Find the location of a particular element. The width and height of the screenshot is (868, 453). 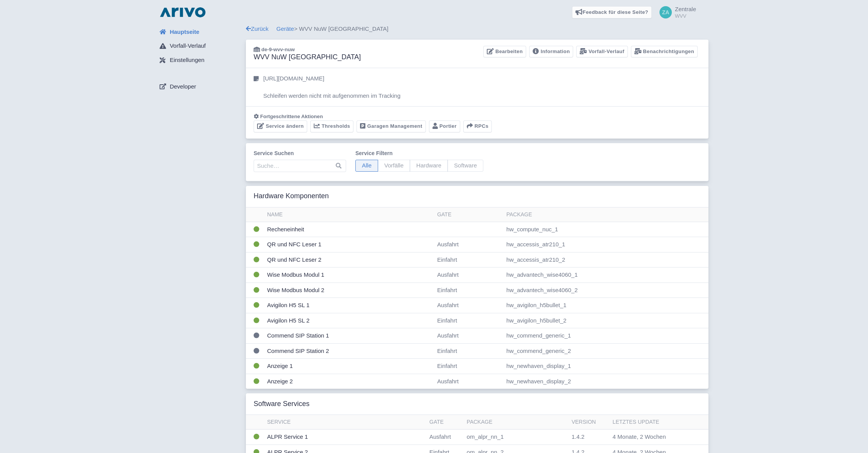

td: Recheneinheit is located at coordinates (349, 230).